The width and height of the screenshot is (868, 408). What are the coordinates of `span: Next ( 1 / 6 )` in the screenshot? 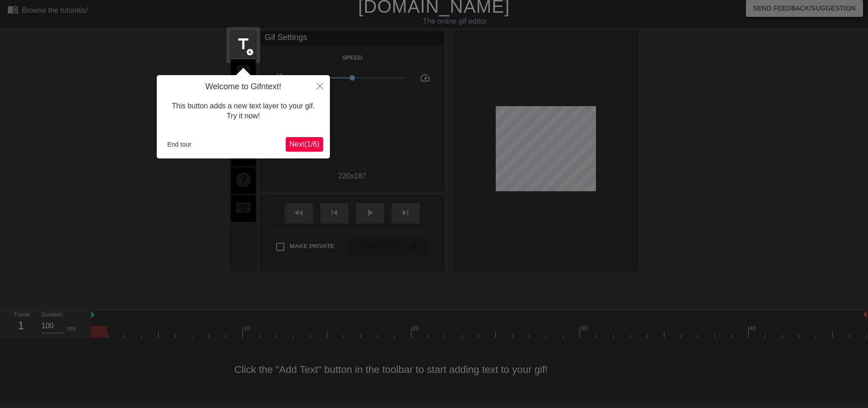 It's located at (305, 144).